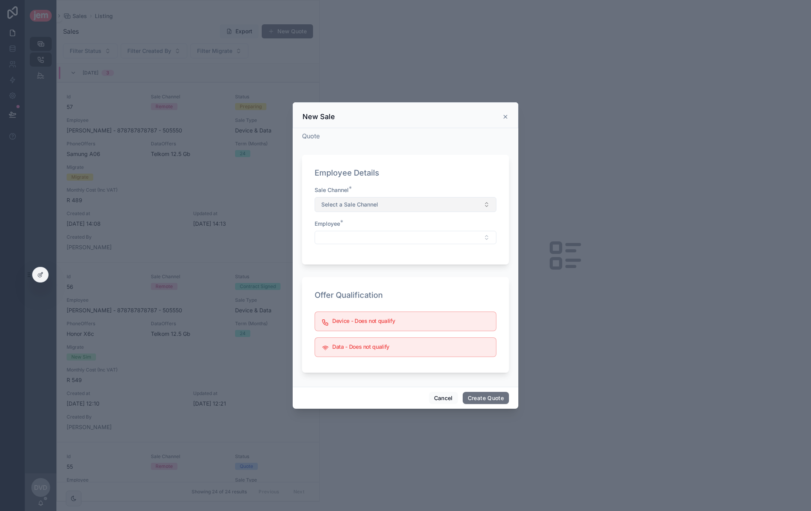 The width and height of the screenshot is (811, 511). I want to click on h3: New Sale, so click(318, 117).